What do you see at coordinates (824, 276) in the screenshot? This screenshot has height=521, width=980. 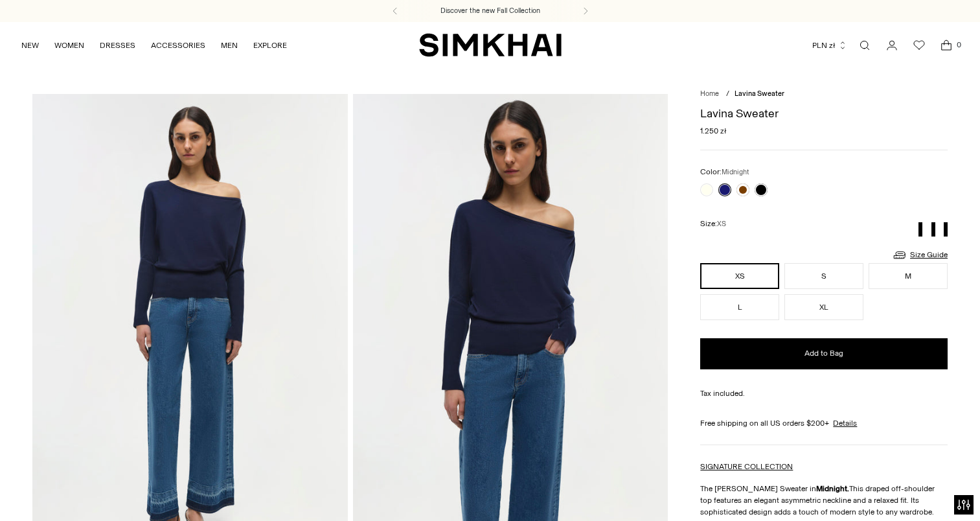 I see `button: S` at bounding box center [824, 276].